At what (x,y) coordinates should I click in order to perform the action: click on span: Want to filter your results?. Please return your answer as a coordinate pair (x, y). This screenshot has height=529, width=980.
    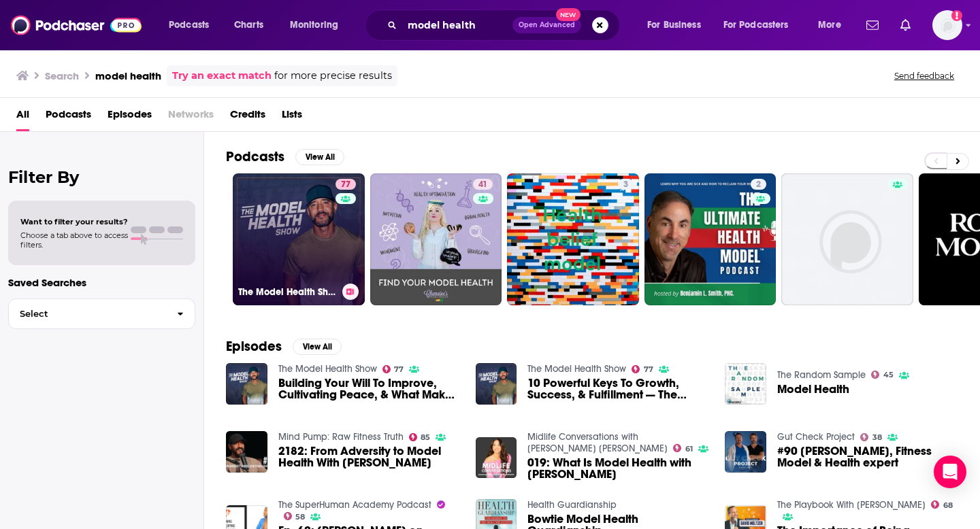
    Looking at the image, I should click on (74, 222).